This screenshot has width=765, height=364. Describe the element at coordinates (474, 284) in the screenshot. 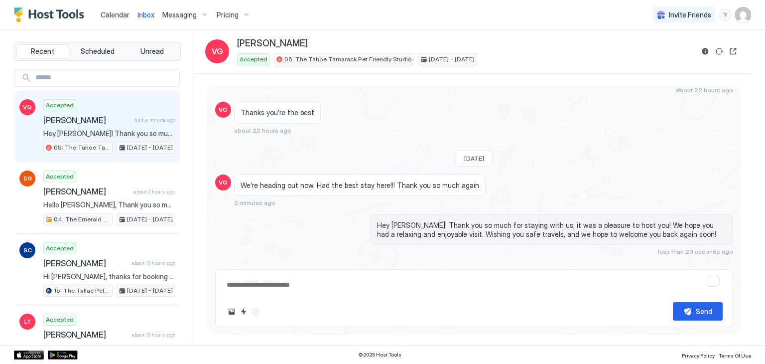

I see `textarea: To enrich screen reader interactions, please activate Accessibility in Grammarly extension settings` at that location.